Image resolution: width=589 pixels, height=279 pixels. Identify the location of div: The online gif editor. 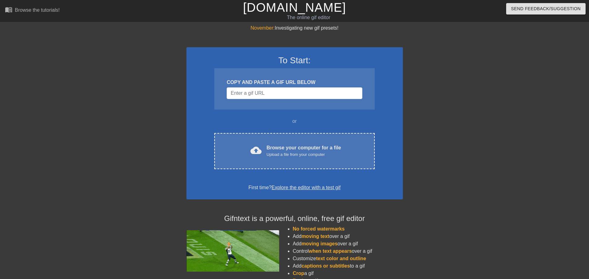
(309, 18).